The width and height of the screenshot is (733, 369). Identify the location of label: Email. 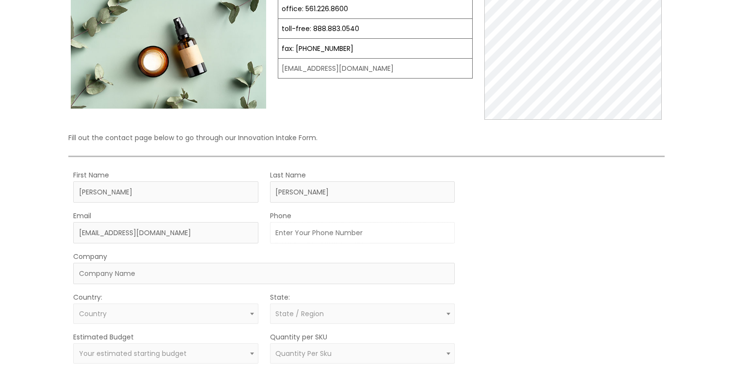
(82, 216).